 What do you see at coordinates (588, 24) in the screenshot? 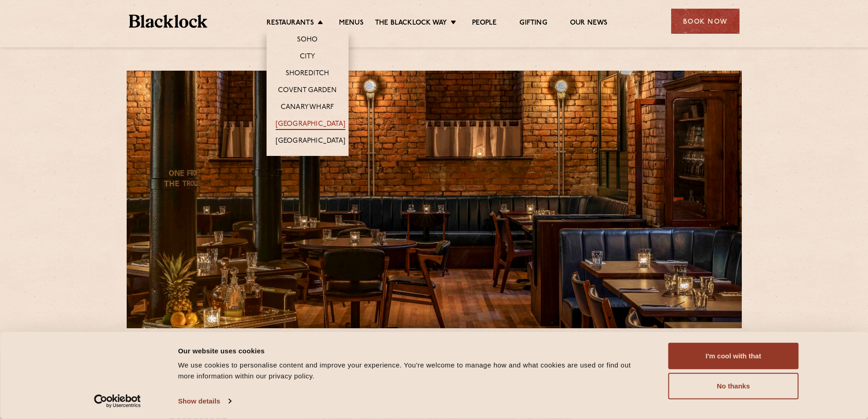
I see `a: Our News` at bounding box center [588, 24].